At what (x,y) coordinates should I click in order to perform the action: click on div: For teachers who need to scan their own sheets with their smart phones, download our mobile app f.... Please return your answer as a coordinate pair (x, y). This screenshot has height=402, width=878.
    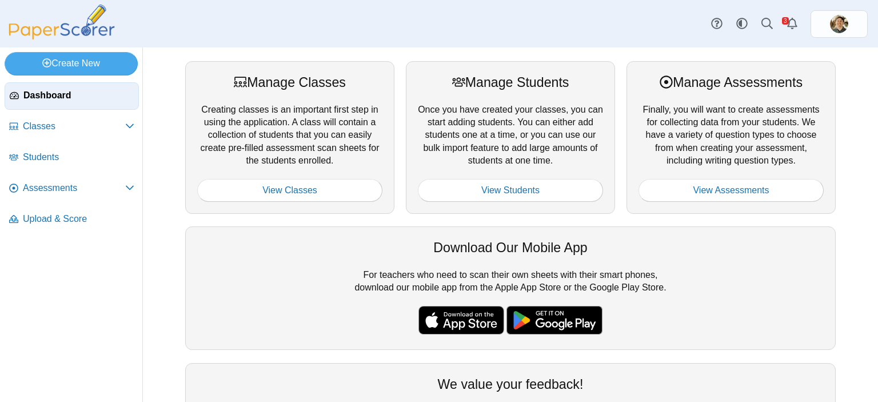
    Looking at the image, I should click on (510, 288).